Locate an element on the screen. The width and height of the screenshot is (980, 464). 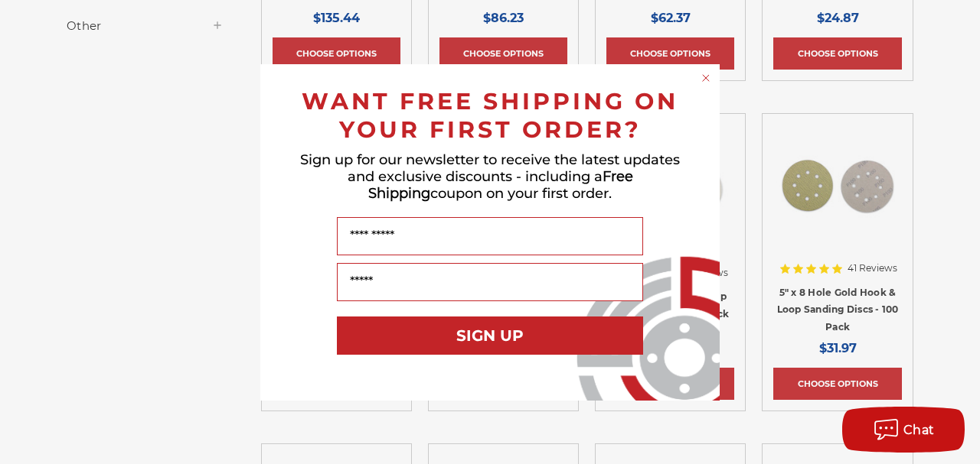
span: Free Shipping is located at coordinates (501, 185).